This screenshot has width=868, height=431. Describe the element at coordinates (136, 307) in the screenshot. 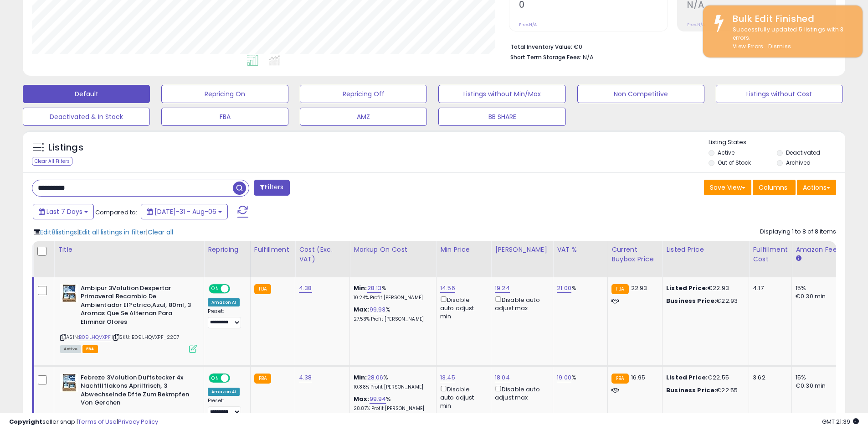

I see `b: Ambipur 3Volution Despertar Primaveral Recambio De Ambientador El?ctrico,Azul, 80ml, 3 Aromas Que...` at that location.